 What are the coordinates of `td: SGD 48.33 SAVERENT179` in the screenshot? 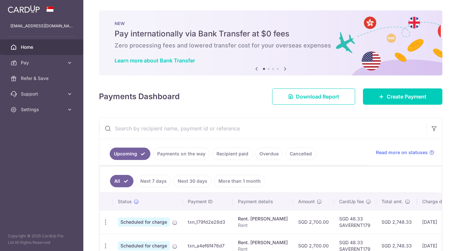 It's located at (355, 222).